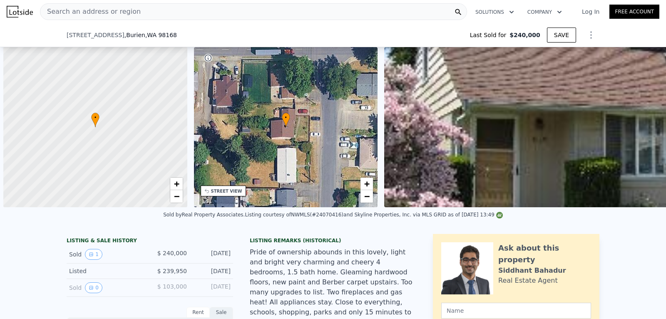 The height and width of the screenshot is (319, 666). I want to click on div: Real Estate Agent, so click(528, 280).